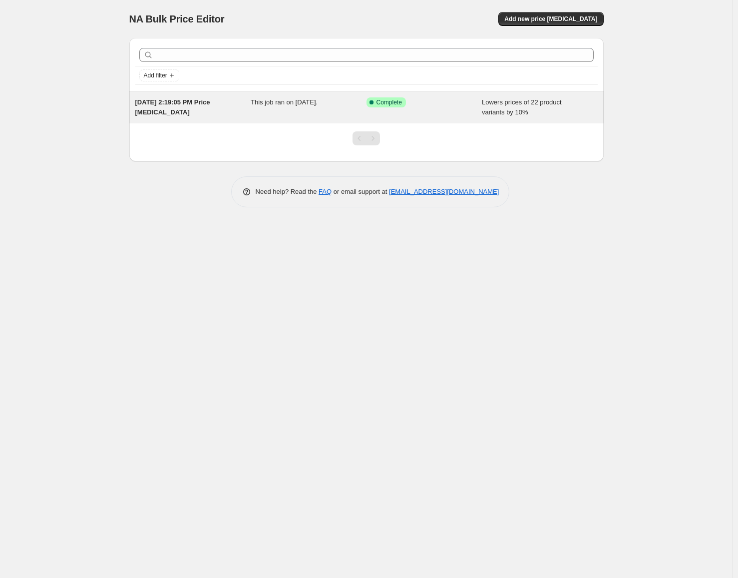 The height and width of the screenshot is (578, 738). What do you see at coordinates (159, 75) in the screenshot?
I see `button: Add filter` at bounding box center [159, 75].